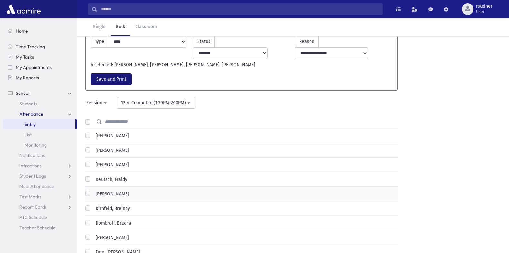 This screenshot has width=509, height=253. What do you see at coordinates (37, 186) in the screenshot?
I see `span: Meal Attendance` at bounding box center [37, 186].